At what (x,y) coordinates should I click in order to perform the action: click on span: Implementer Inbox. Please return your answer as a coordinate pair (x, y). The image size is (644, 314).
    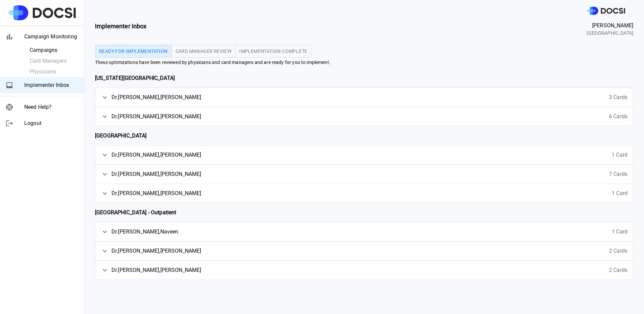
    Looking at the image, I should click on (51, 85).